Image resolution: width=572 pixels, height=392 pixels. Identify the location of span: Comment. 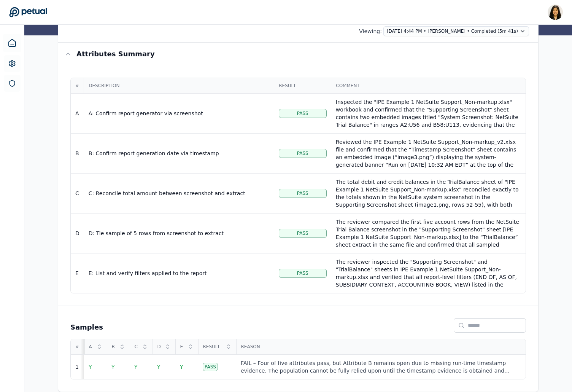
(428, 85).